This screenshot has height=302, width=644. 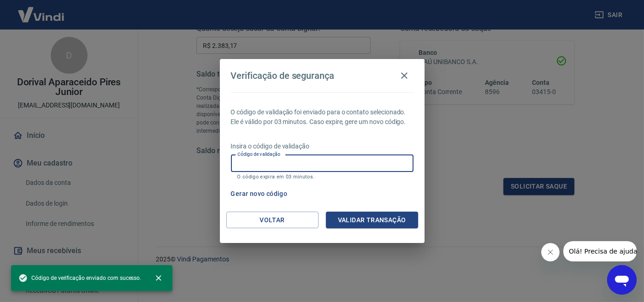 I want to click on button: Validar transação, so click(x=372, y=219).